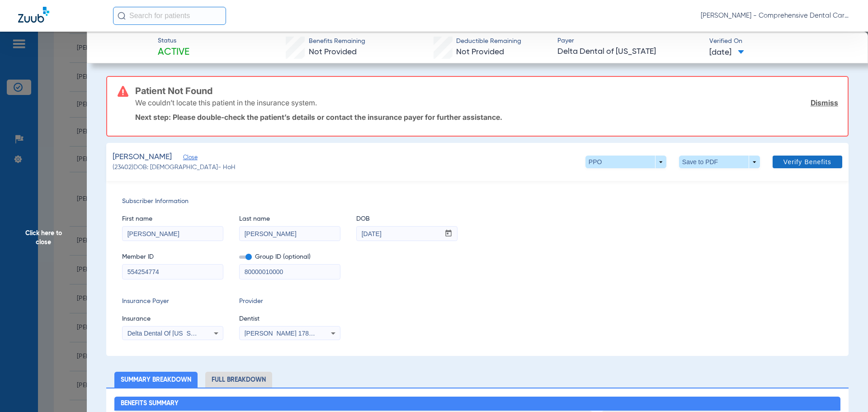  I want to click on div: Chat Widget, so click(846, 391).